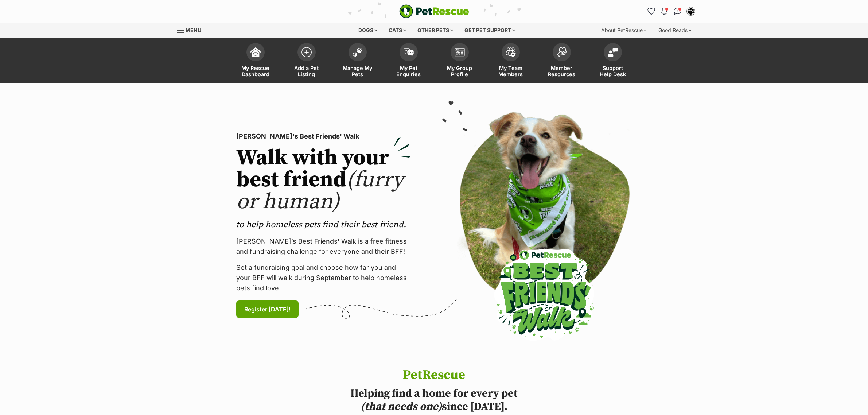 The image size is (868, 415). I want to click on a: Menu, so click(192, 29).